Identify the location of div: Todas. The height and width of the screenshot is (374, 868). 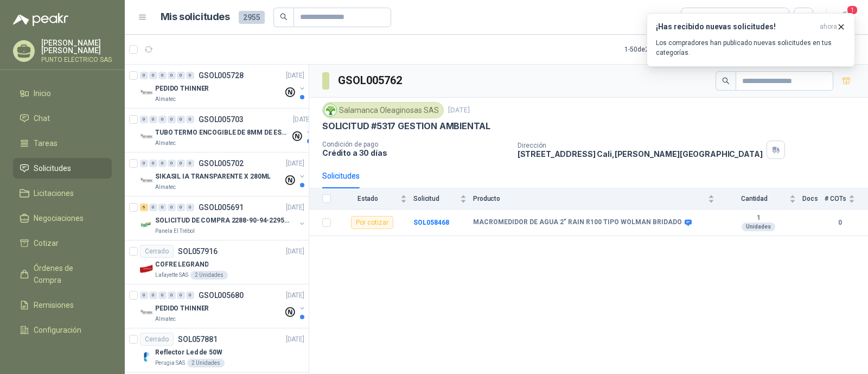
(700, 18).